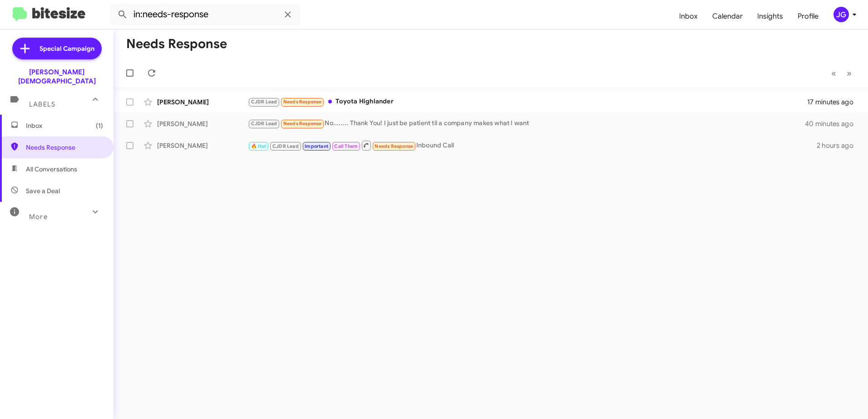 The height and width of the screenshot is (419, 868). What do you see at coordinates (770, 16) in the screenshot?
I see `a: Insights` at bounding box center [770, 16].